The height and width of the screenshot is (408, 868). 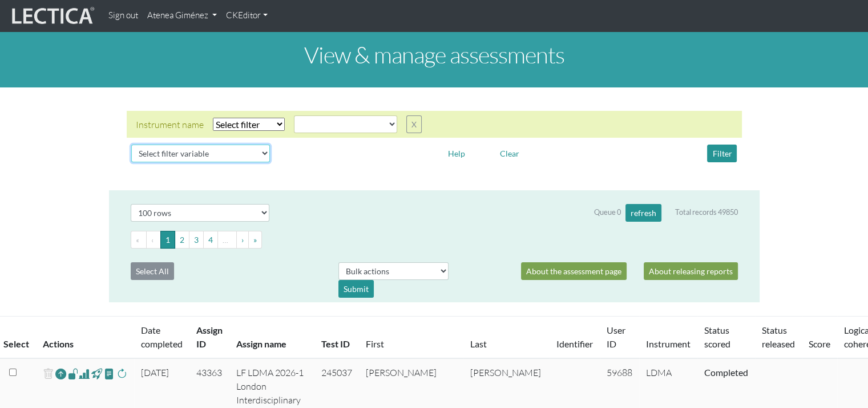 What do you see at coordinates (182, 15) in the screenshot?
I see `a: Atenea Giménez` at bounding box center [182, 15].